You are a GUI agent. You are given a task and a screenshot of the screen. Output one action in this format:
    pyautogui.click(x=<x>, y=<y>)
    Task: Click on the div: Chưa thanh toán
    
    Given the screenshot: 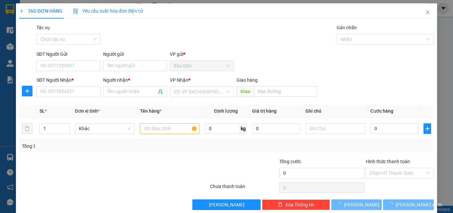 What is the action you would take?
    pyautogui.click(x=244, y=188)
    